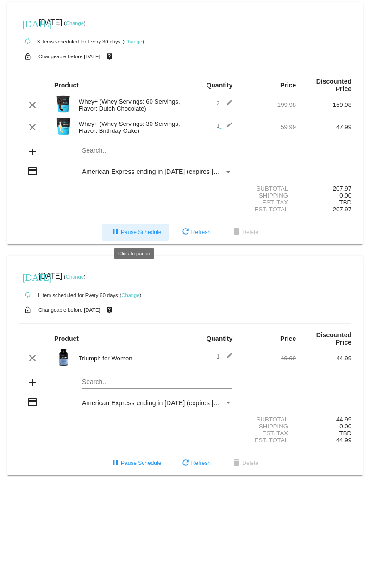  What do you see at coordinates (63, 104) in the screenshot?
I see `img: Image-1-Carousel-Whey-5lb-Chocolate-no-badge-Transp.png` at bounding box center [63, 104].